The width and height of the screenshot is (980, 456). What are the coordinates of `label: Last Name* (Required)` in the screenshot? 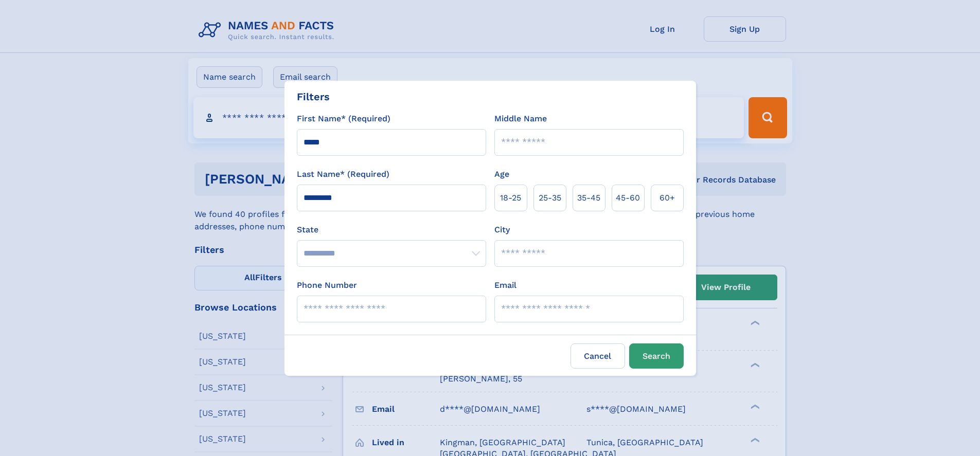 It's located at (343, 174).